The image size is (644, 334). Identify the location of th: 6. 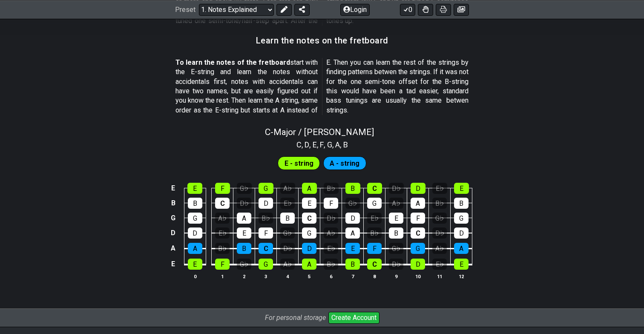
(330, 276).